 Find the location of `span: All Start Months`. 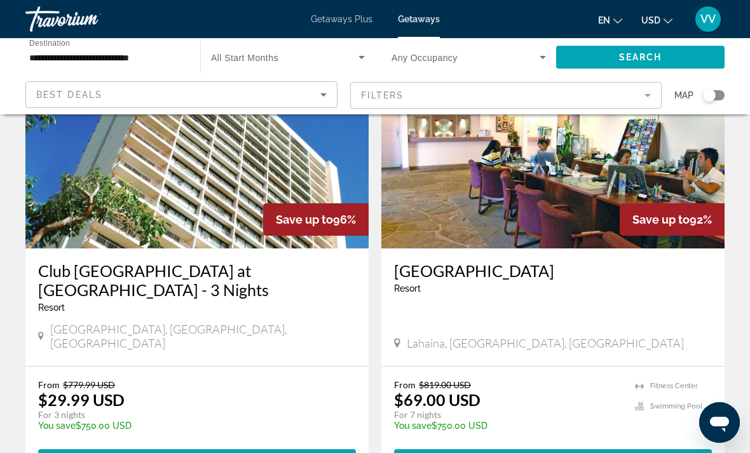

span: All Start Months is located at coordinates (245, 58).